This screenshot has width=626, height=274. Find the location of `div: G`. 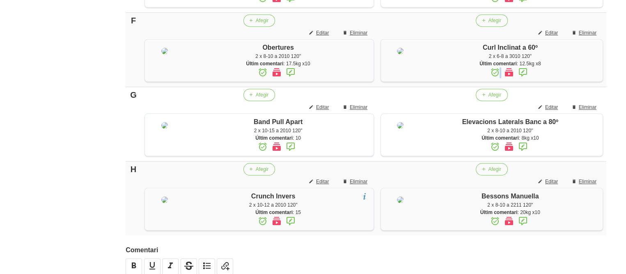

div: G is located at coordinates (133, 95).